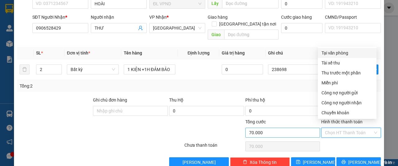 The image size is (398, 166). Describe the element at coordinates (87, 86) in the screenshot. I see `div: Tổng: 2` at that location.